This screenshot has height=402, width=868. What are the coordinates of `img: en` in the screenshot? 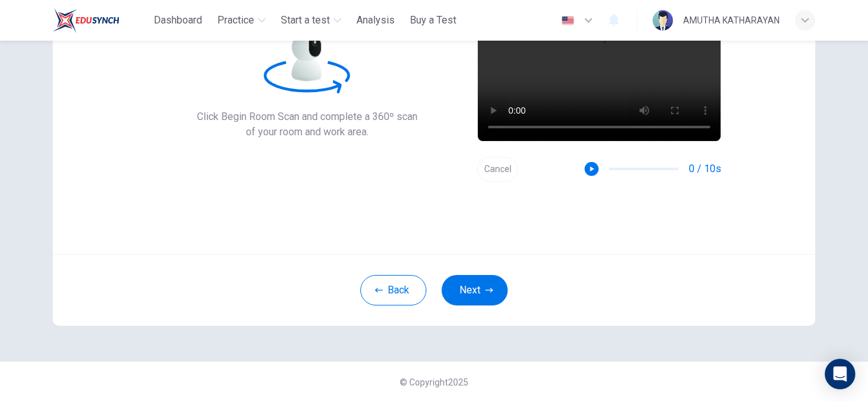 It's located at (567, 20).